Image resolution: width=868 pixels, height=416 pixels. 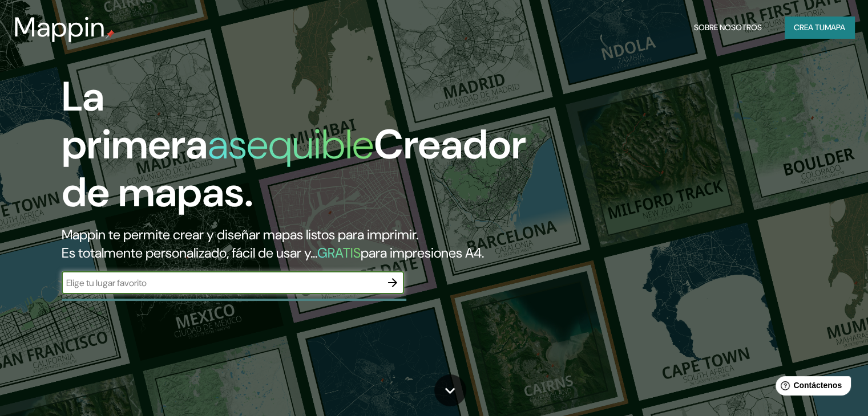 What do you see at coordinates (110, 34) in the screenshot?
I see `img: pin de mapeo` at bounding box center [110, 34].